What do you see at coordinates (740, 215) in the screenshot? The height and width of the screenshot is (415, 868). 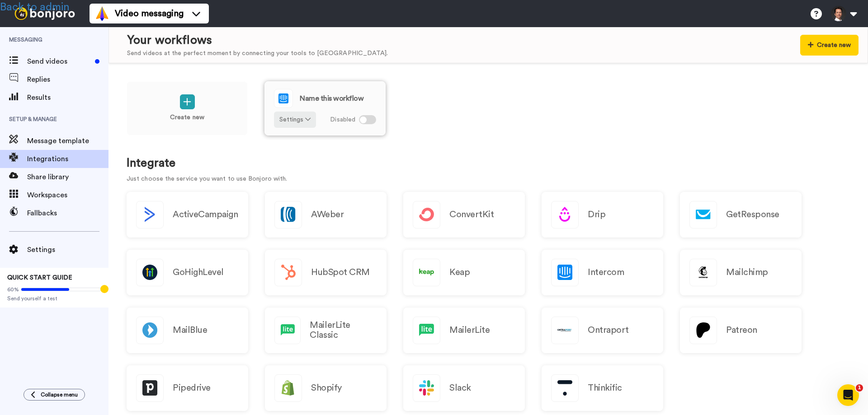 I see `a: GetResponse` at bounding box center [740, 215].